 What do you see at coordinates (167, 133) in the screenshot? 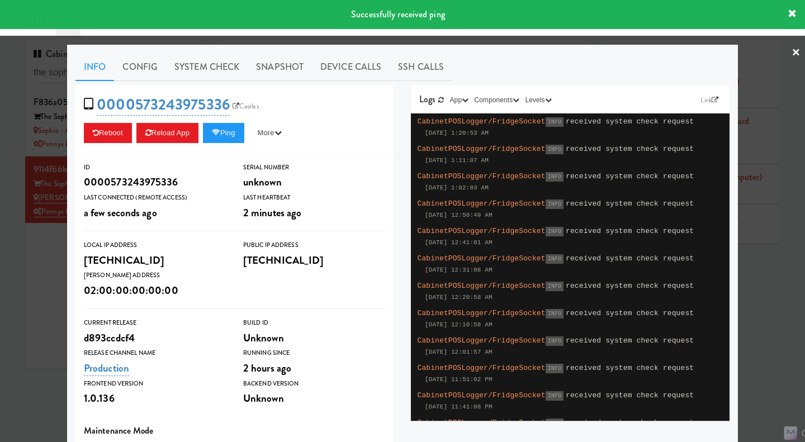
I see `button: Reload App` at bounding box center [167, 133].